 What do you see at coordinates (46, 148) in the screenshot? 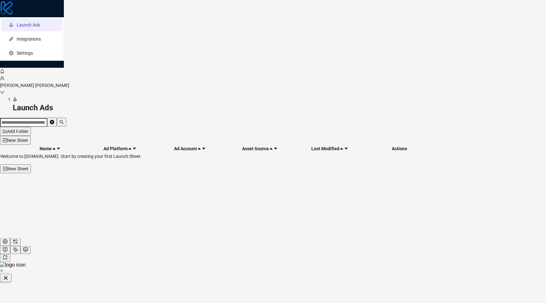
I see `span: Name` at bounding box center [46, 148].